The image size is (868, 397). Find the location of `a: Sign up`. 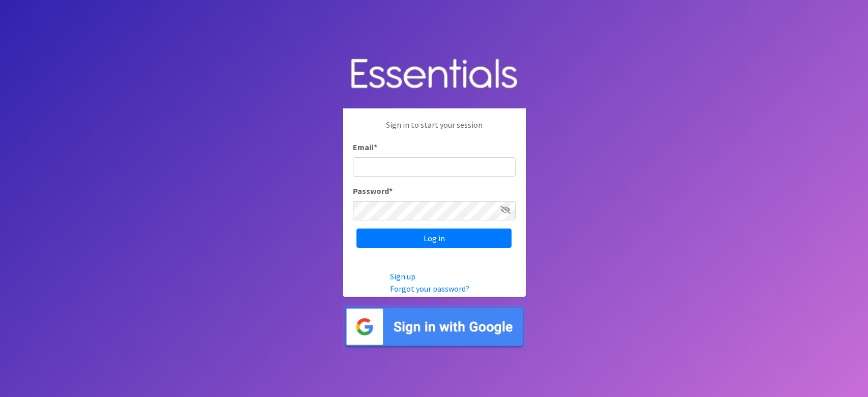

a: Sign up is located at coordinates (403, 276).